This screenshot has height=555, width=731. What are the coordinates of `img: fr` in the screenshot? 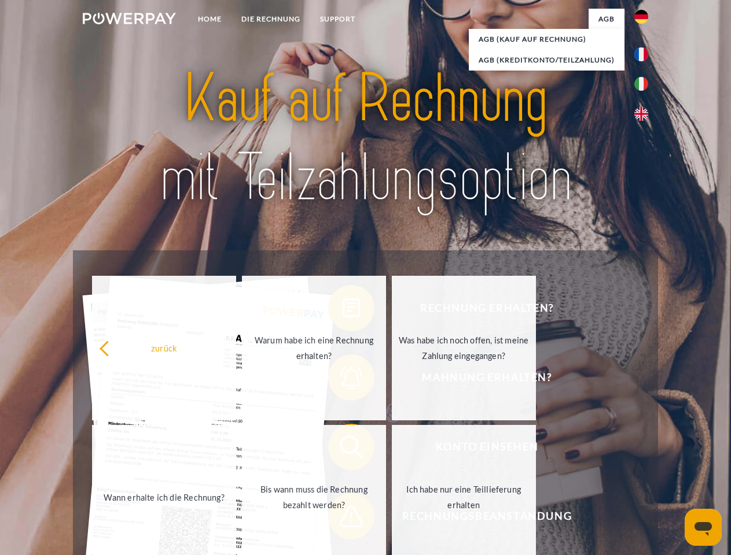 It's located at (641, 54).